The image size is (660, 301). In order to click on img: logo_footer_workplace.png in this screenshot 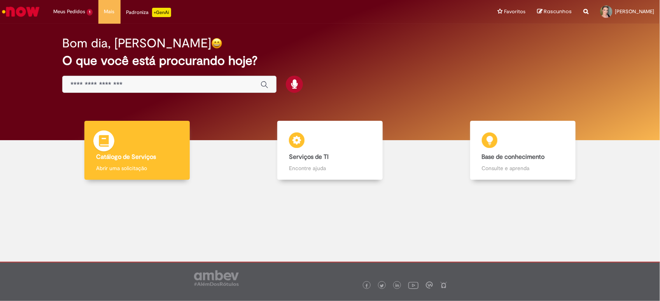, I will do `click(429, 285)`.